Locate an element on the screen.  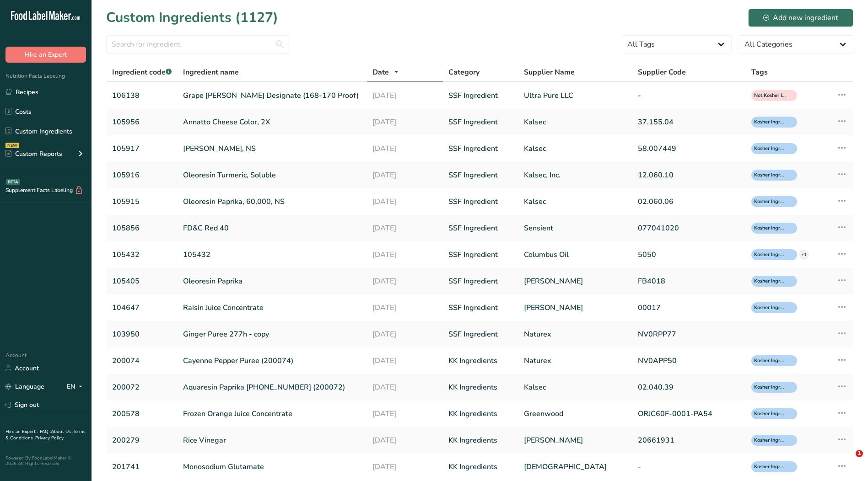
span: 1 is located at coordinates (860, 454).